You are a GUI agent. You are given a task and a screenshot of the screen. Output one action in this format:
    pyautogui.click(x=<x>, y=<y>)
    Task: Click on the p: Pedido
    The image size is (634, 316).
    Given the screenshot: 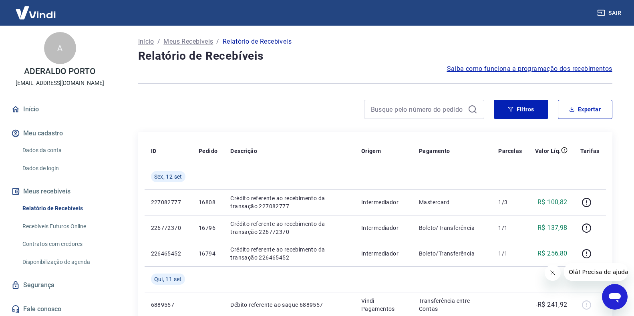 What is the action you would take?
    pyautogui.click(x=208, y=151)
    